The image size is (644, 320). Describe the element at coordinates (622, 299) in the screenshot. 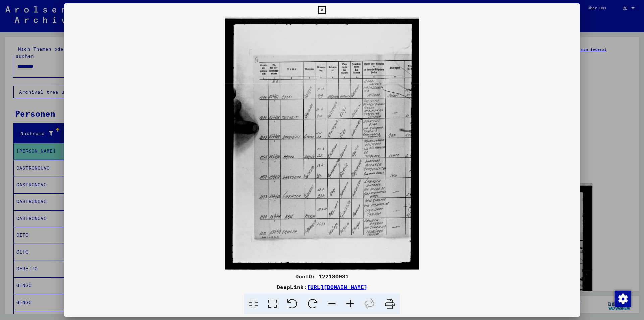

I see `div: Zustimmung ändern` at that location.